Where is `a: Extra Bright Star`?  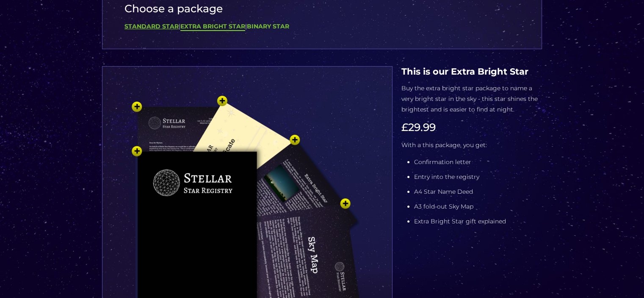 a: Extra Bright Star is located at coordinates (213, 27).